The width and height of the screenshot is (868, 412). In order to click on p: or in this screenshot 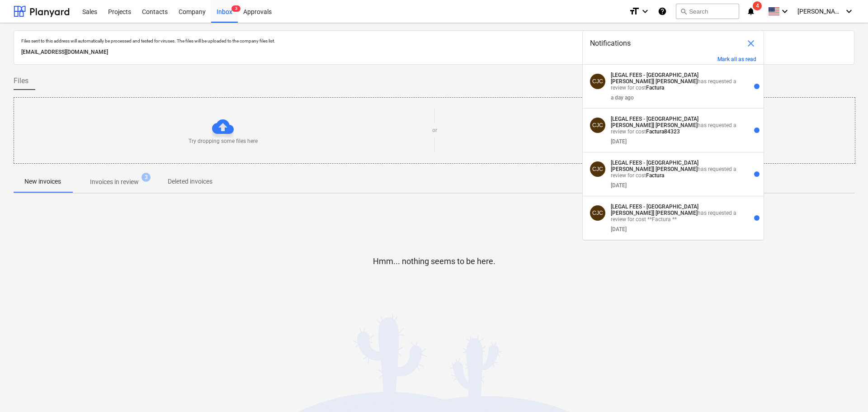, I will do `click(434, 130)`.